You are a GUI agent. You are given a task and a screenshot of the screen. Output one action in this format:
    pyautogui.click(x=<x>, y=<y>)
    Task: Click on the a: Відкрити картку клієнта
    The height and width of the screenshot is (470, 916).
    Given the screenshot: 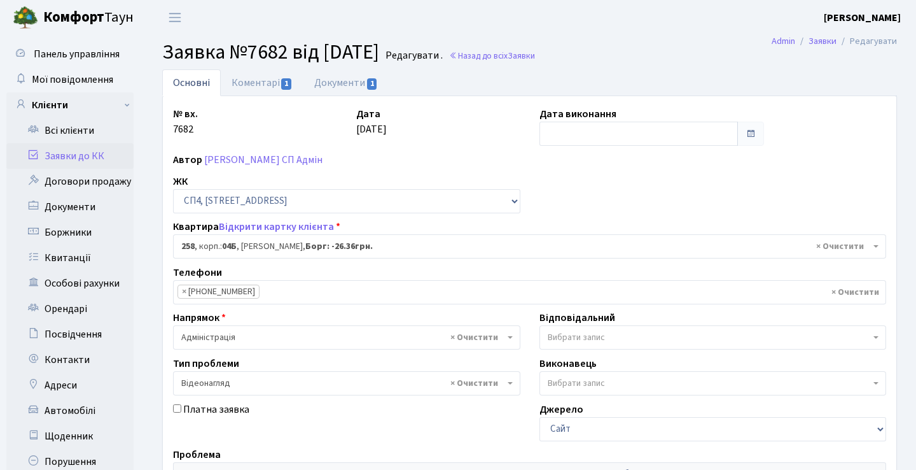 What is the action you would take?
    pyautogui.click(x=276, y=227)
    